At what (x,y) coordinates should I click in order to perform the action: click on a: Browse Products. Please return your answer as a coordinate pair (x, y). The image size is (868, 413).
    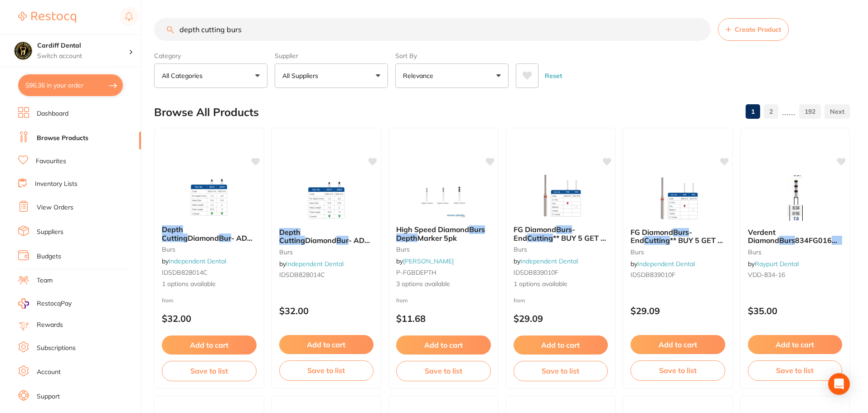
    Looking at the image, I should click on (63, 138).